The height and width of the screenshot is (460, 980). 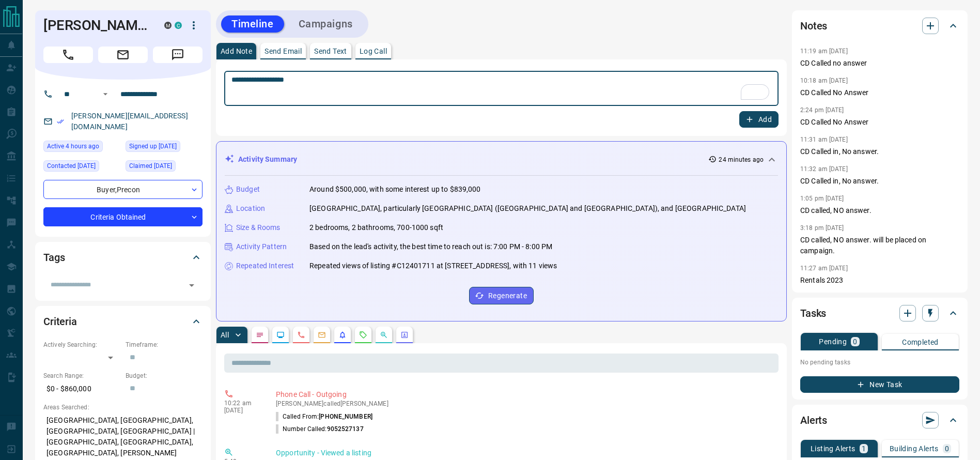 What do you see at coordinates (123, 55) in the screenshot?
I see `span: Email` at bounding box center [123, 55].